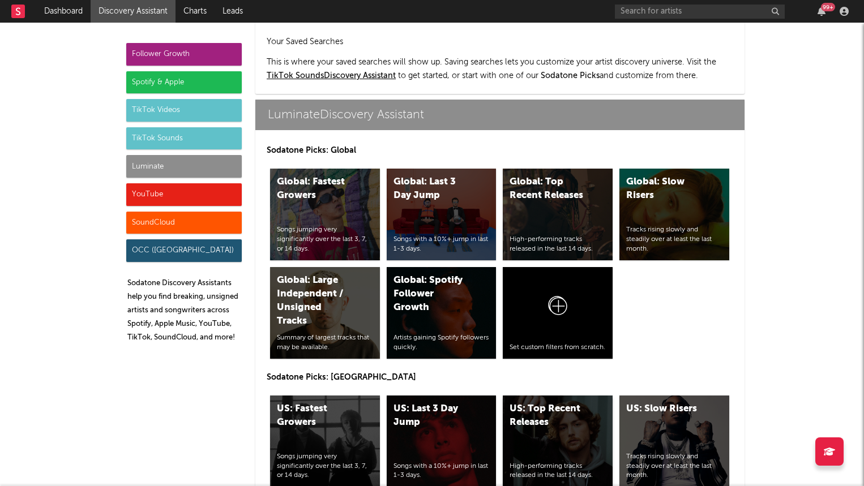 Image resolution: width=864 pixels, height=486 pixels. What do you see at coordinates (184, 166) in the screenshot?
I see `div: Luminate` at bounding box center [184, 166].